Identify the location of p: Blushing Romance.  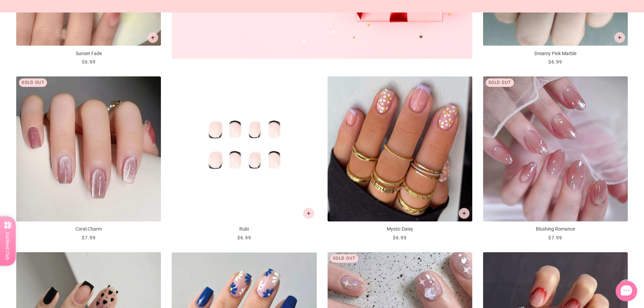
(556, 229).